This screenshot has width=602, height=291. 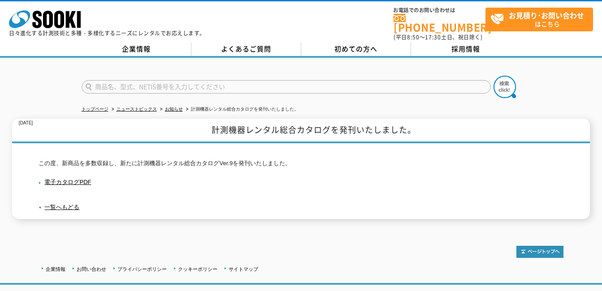 What do you see at coordinates (433, 37) in the screenshot?
I see `span: 17:30` at bounding box center [433, 37].